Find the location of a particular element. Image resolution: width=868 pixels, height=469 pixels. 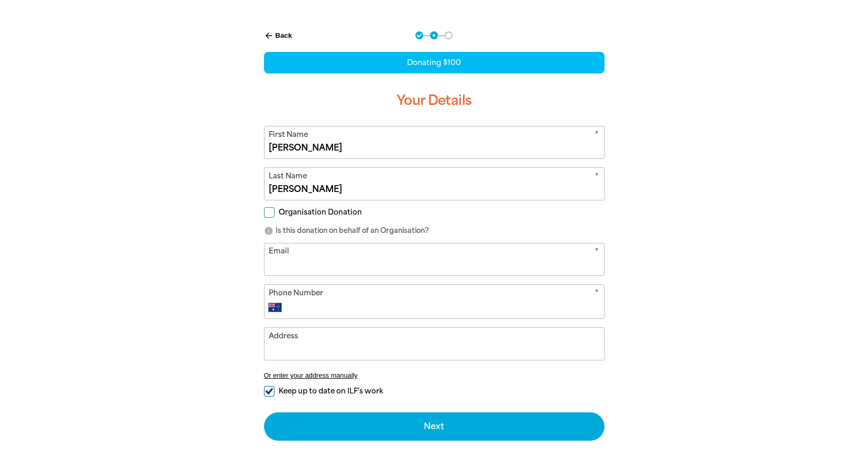

button: Navigate to step 3 of 3 to enter your payment details is located at coordinates (448, 35).